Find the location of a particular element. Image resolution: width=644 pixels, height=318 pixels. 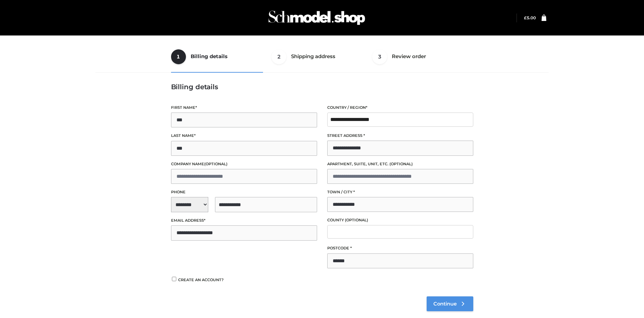

span: Continue is located at coordinates (445, 303).